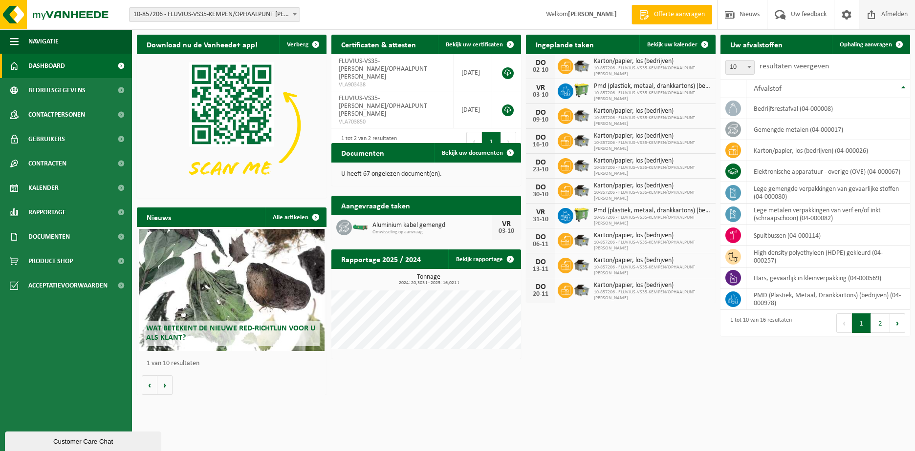  Describe the element at coordinates (828, 129) in the screenshot. I see `td: gemengde metalen (04-000017)` at that location.